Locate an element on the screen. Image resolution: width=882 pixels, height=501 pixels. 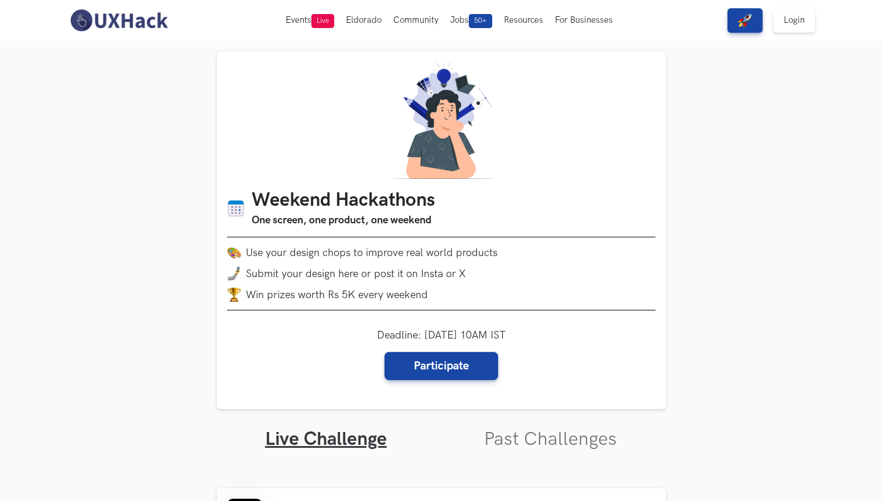
img: rocket is located at coordinates (745, 20).